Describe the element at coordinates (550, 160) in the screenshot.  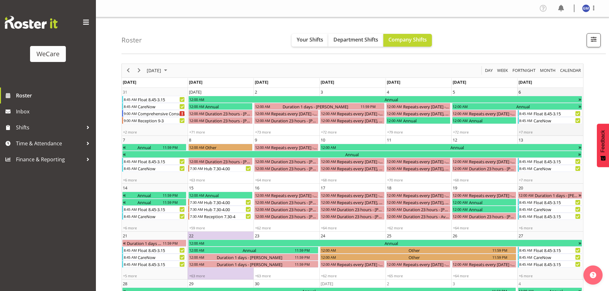
I see `td: Saturday, September 13, 2025` at that location.